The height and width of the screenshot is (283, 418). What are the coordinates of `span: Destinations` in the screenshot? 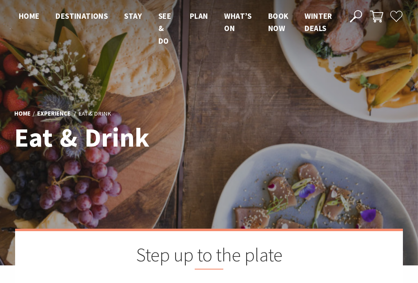 It's located at (82, 16).